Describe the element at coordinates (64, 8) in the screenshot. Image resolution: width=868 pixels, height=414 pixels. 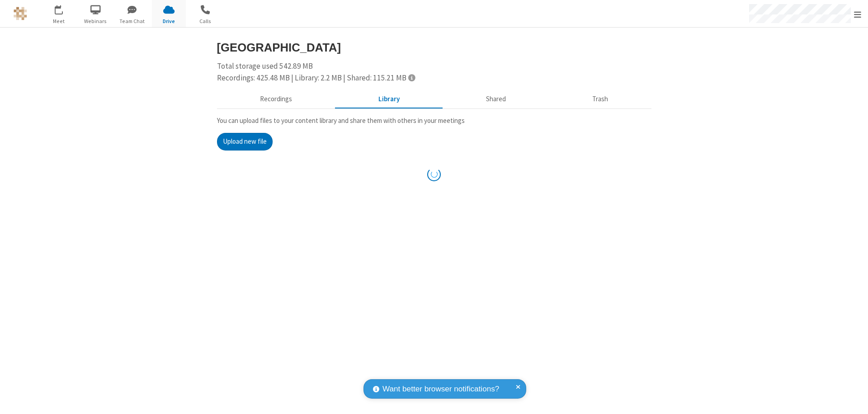
I see `div: 1` at that location.